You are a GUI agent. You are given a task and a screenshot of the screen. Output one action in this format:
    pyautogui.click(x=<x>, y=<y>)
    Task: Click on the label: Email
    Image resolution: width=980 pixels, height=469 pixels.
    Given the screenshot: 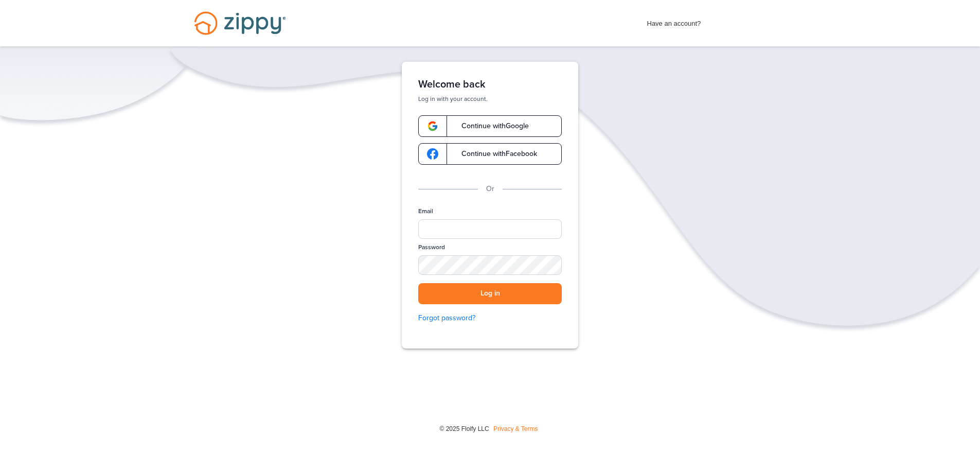 What is the action you would take?
    pyautogui.click(x=425, y=211)
    